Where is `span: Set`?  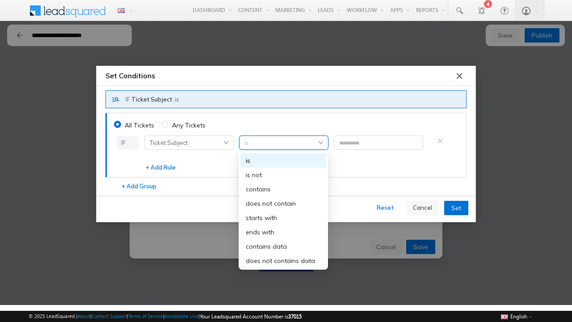
span: Set is located at coordinates (457, 187).